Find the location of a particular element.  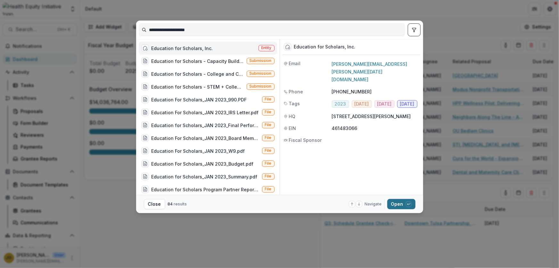

span: Fiscal Sponsor is located at coordinates (305, 140).